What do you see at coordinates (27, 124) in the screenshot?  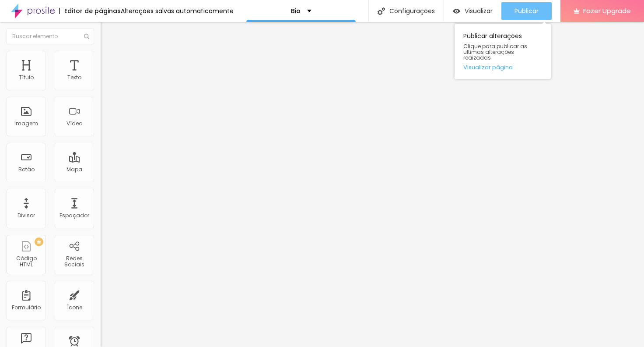 I see `div: Imagem` at bounding box center [27, 124].